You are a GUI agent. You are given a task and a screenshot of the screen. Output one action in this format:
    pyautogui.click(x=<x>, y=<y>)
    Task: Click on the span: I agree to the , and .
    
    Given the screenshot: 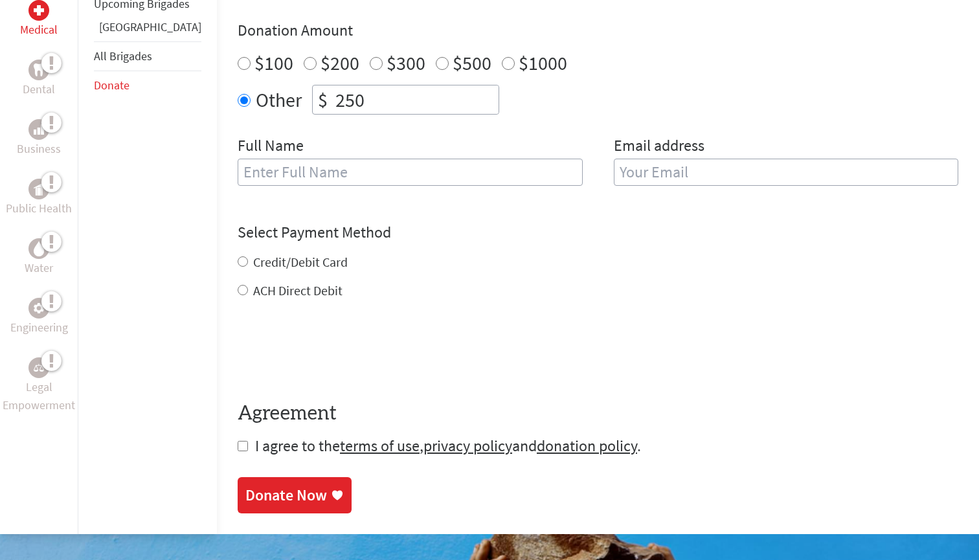 What is the action you would take?
    pyautogui.click(x=448, y=446)
    